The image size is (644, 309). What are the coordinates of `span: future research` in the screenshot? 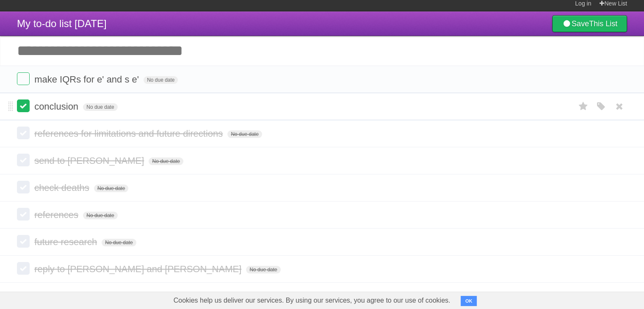 It's located at (66, 242).